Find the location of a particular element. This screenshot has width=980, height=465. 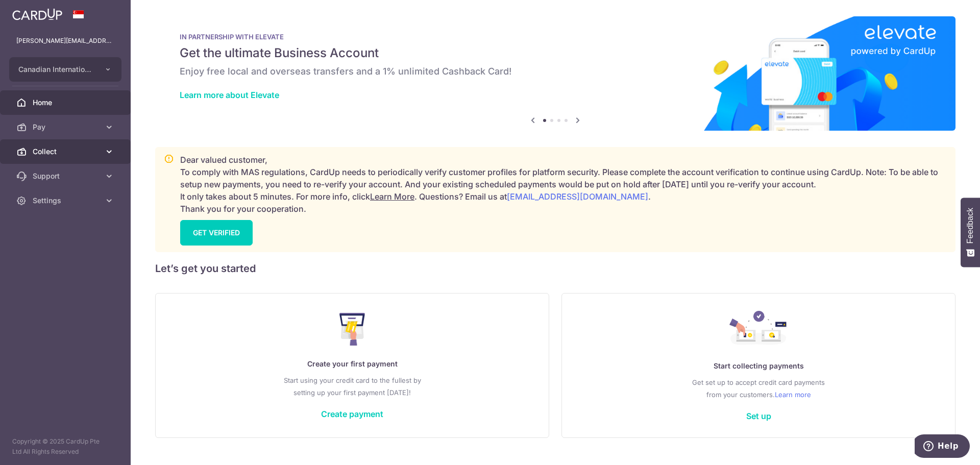

span: Feedback is located at coordinates (970, 226).